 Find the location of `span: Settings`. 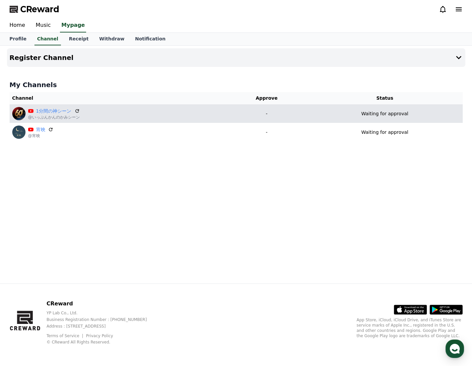

span: Settings is located at coordinates (106, 222).